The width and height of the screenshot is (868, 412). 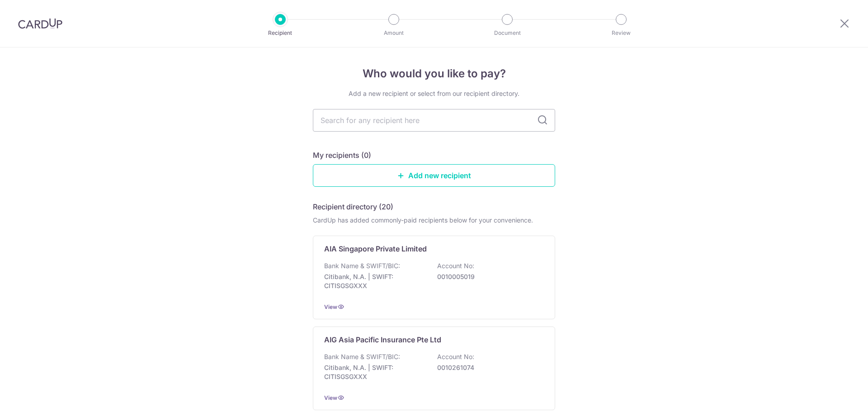 What do you see at coordinates (375, 249) in the screenshot?
I see `p: AIA Singapore Private Limited` at bounding box center [375, 249].